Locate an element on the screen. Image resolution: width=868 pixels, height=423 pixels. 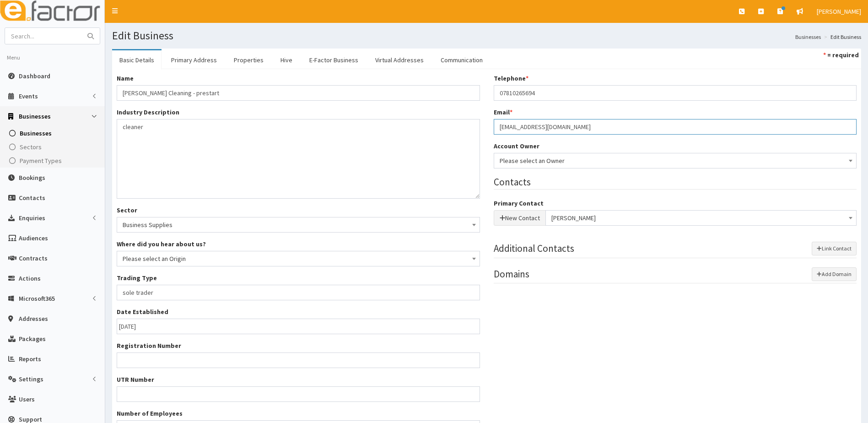
a: Properties is located at coordinates (249, 60).